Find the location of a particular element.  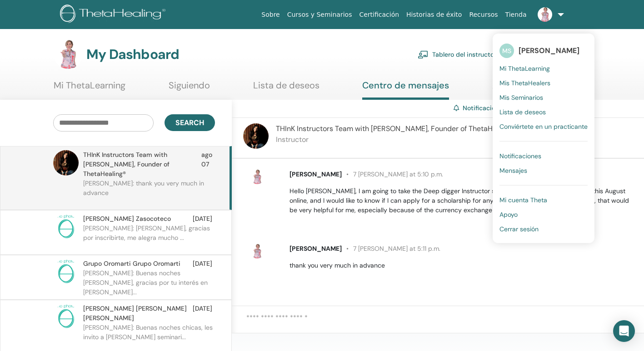

img: logo.png is located at coordinates (114, 14).